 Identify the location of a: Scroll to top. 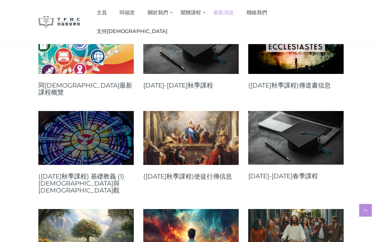
(365, 210).